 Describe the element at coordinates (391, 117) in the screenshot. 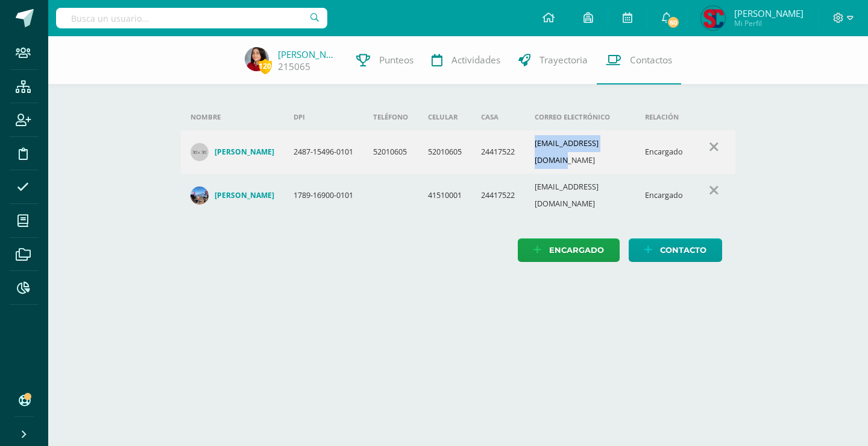

I see `th: Teléfono` at that location.